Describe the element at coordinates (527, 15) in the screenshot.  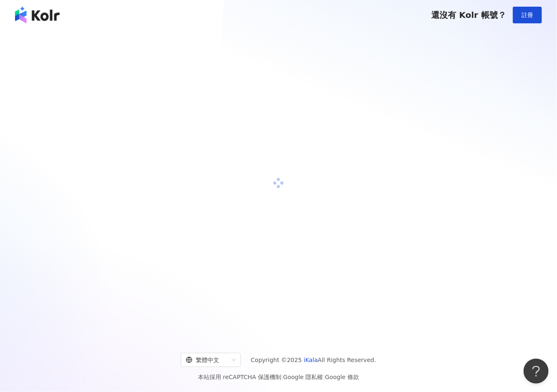
I see `button: 註冊` at that location.